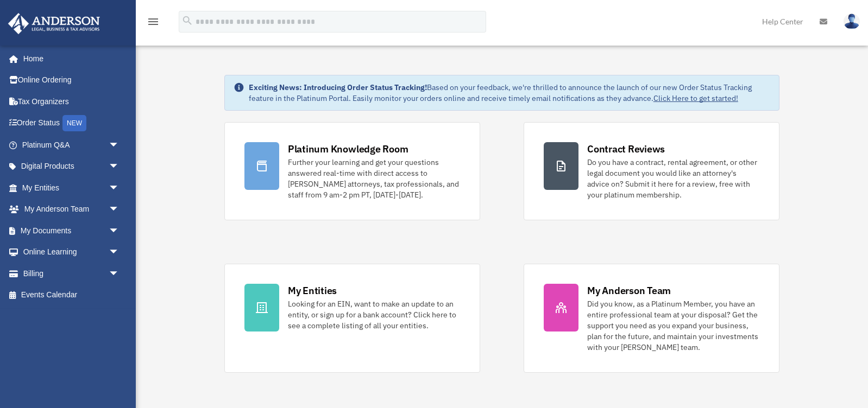 This screenshot has height=408, width=868. I want to click on strong: Exciting News: Introducing Order Status Tracking!, so click(338, 87).